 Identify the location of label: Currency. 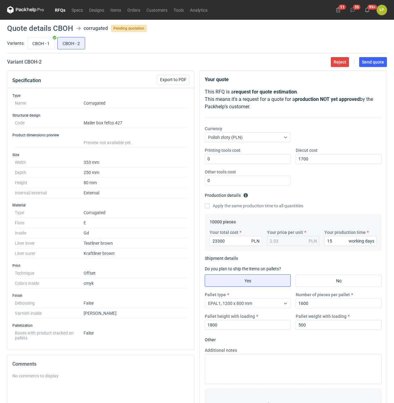
(213, 129).